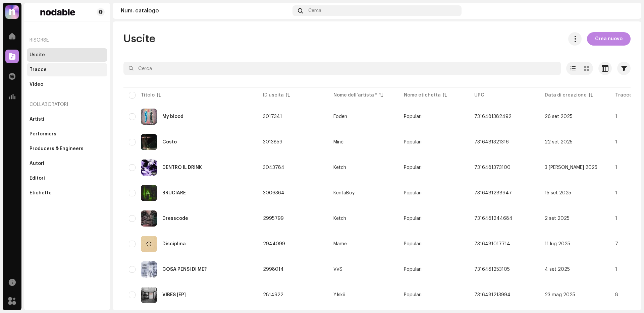 This screenshot has width=644, height=313. Describe the element at coordinates (184, 270) in the screenshot. I see `div: COSA PENSI DI ME?` at that location.